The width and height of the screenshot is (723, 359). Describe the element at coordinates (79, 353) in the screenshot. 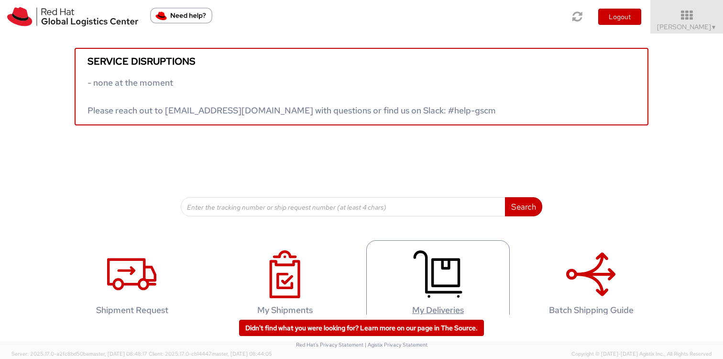

I see `span: Server: 2025.17.0-a2fc8bd50ba` at that location.